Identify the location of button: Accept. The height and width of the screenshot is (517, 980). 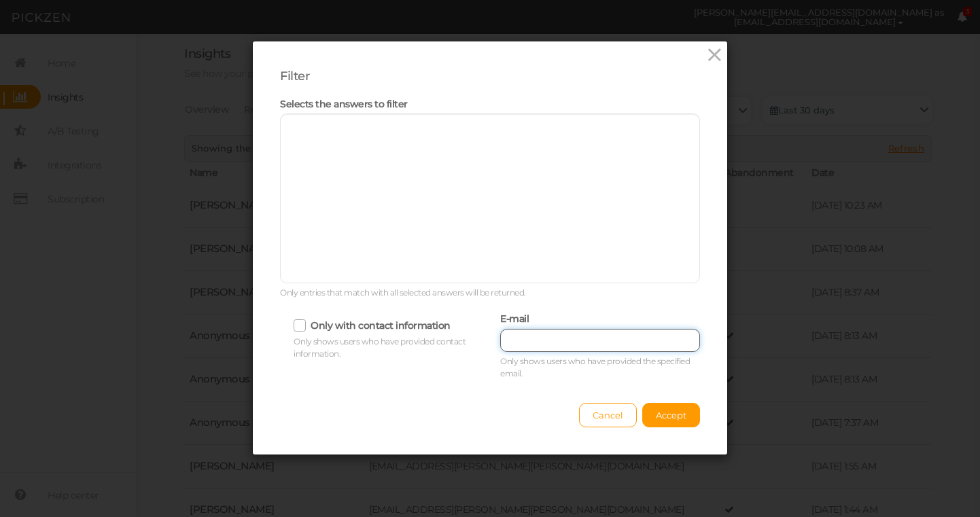
(671, 415).